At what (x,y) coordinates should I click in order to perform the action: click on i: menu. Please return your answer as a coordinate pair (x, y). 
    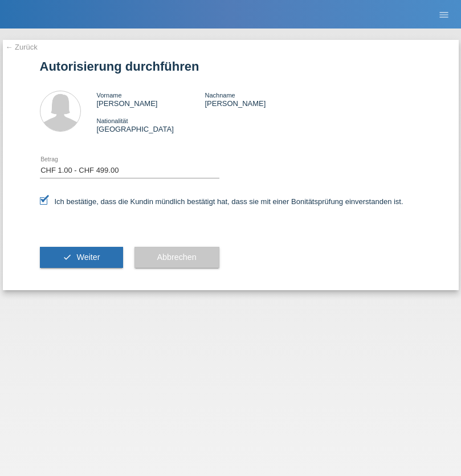
    Looking at the image, I should click on (444, 15).